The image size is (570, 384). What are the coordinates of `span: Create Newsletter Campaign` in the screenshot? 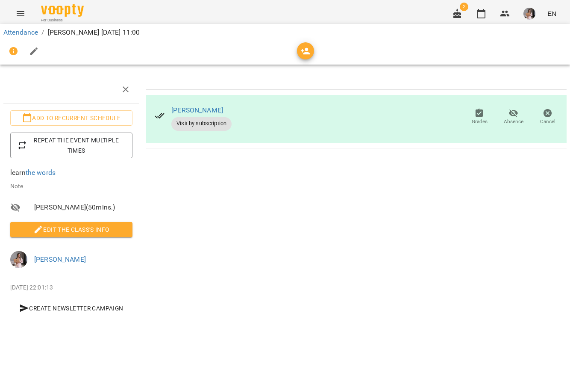 It's located at (71, 308).